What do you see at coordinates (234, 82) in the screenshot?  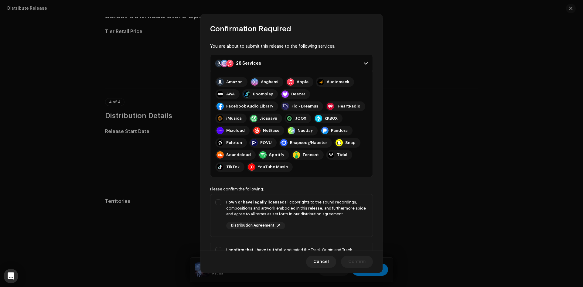 I see `div: Amazon` at bounding box center [234, 82].